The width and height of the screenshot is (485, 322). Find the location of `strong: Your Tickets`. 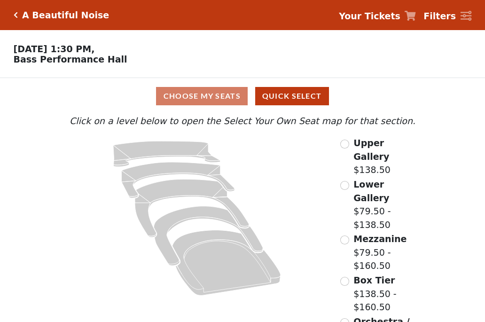

strong: Your Tickets is located at coordinates (369, 16).